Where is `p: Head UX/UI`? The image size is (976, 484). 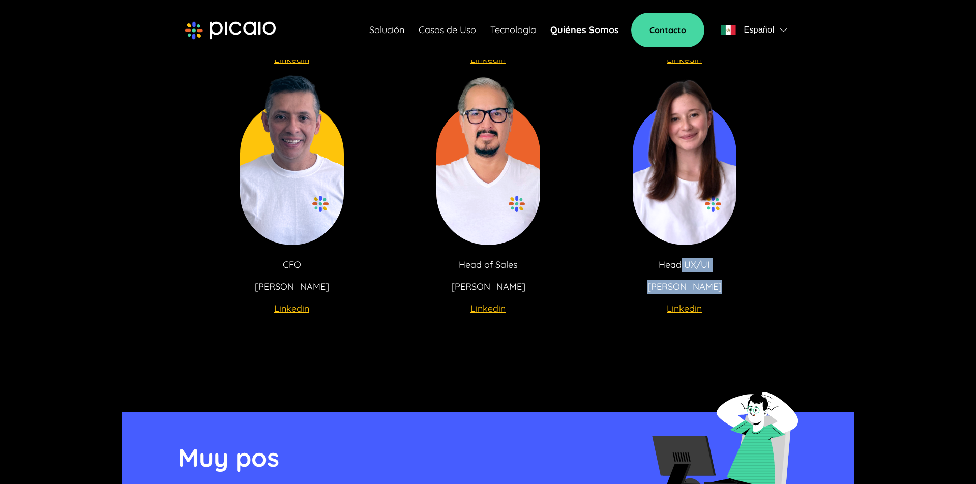
p: Head UX/UI is located at coordinates (684, 265).